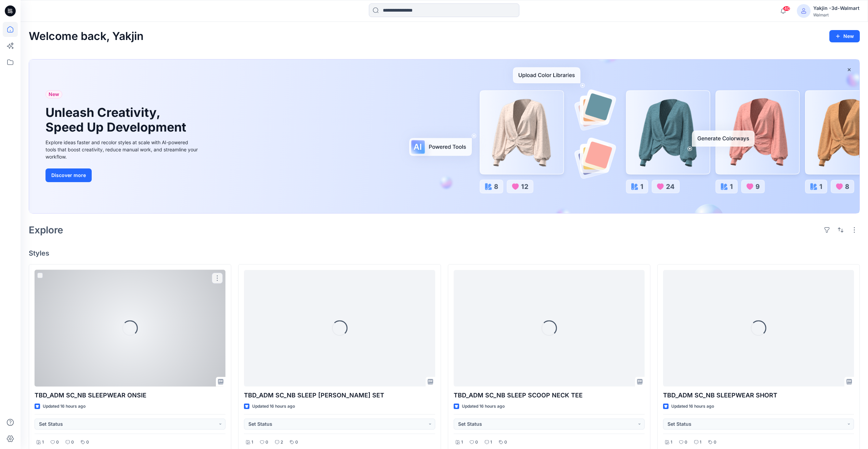 The width and height of the screenshot is (868, 449). I want to click on div: Walmart, so click(836, 15).